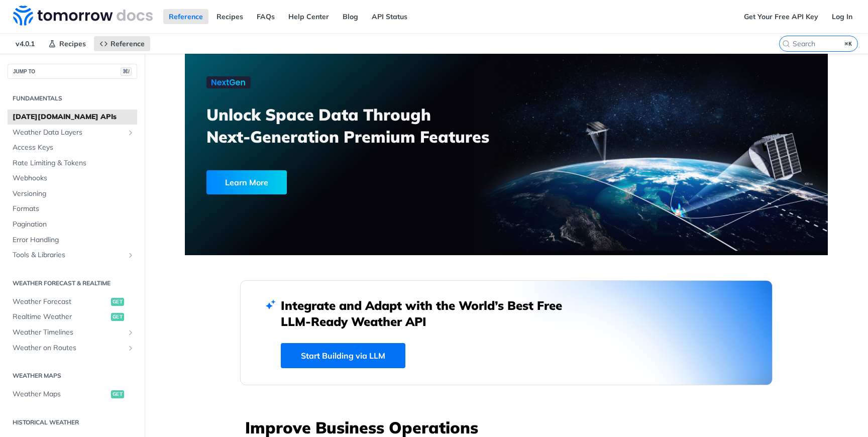 The image size is (868, 437). I want to click on img: NextGen, so click(229, 82).